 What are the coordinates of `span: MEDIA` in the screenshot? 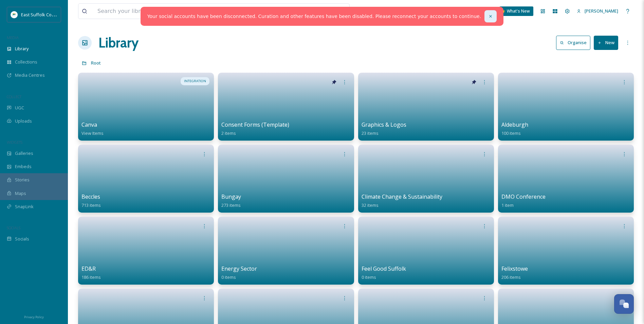 It's located at (13, 38).